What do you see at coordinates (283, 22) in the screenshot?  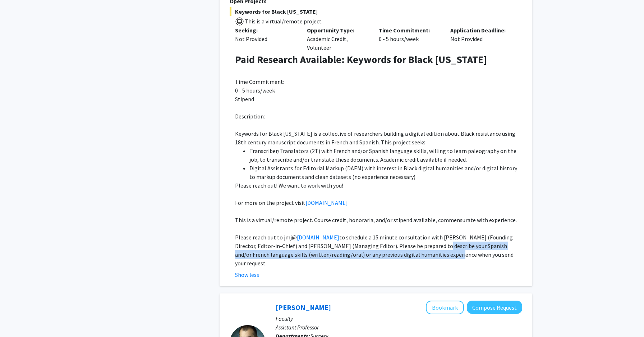 I see `span: This is a virtual/remote project` at bounding box center [283, 22].